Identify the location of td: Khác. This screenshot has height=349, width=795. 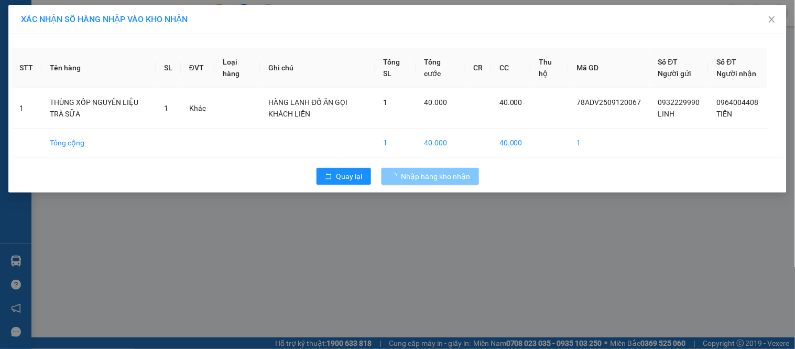
(198, 108).